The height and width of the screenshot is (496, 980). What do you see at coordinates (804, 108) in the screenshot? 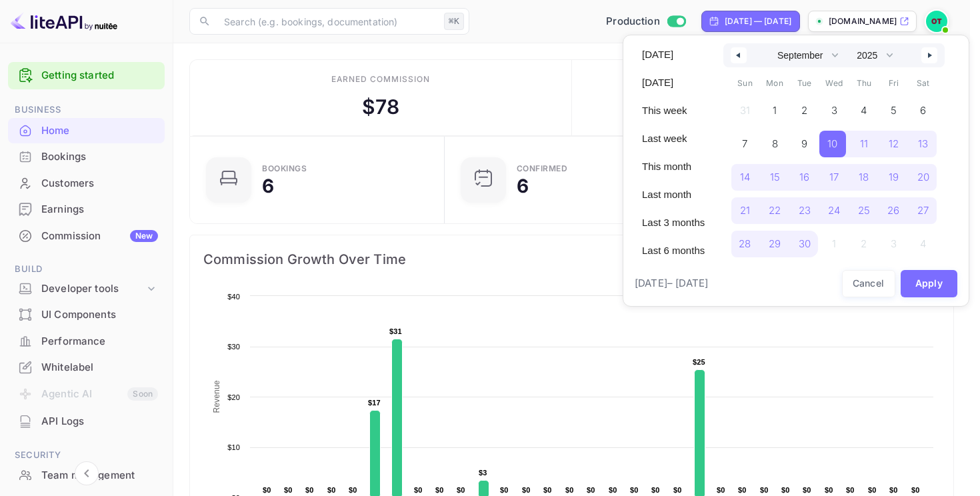
I see `button: 2` at bounding box center [804, 108].